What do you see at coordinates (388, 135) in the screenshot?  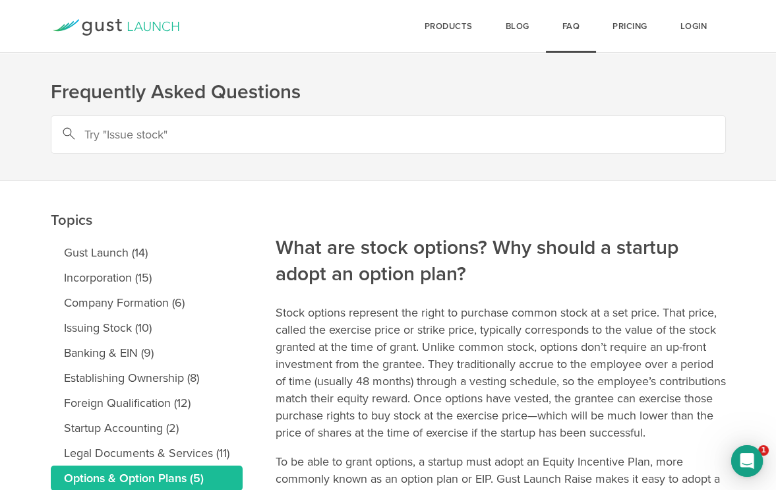 I see `input: Try "Issue stock"` at bounding box center [388, 135].